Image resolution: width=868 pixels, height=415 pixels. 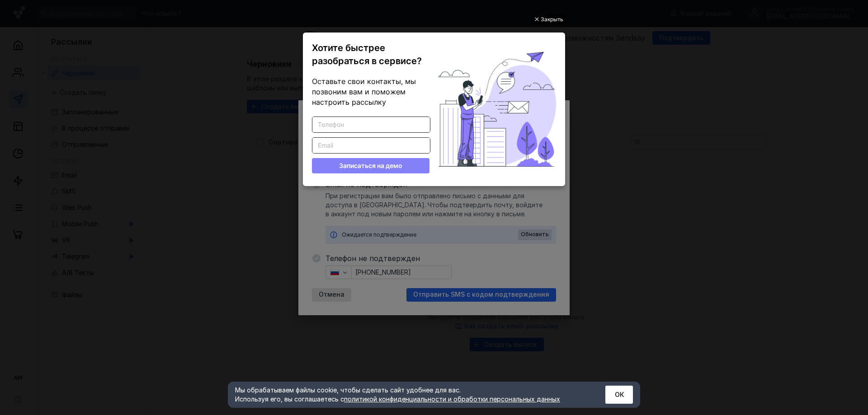 What do you see at coordinates (619, 395) in the screenshot?
I see `button: ОК` at bounding box center [619, 395].